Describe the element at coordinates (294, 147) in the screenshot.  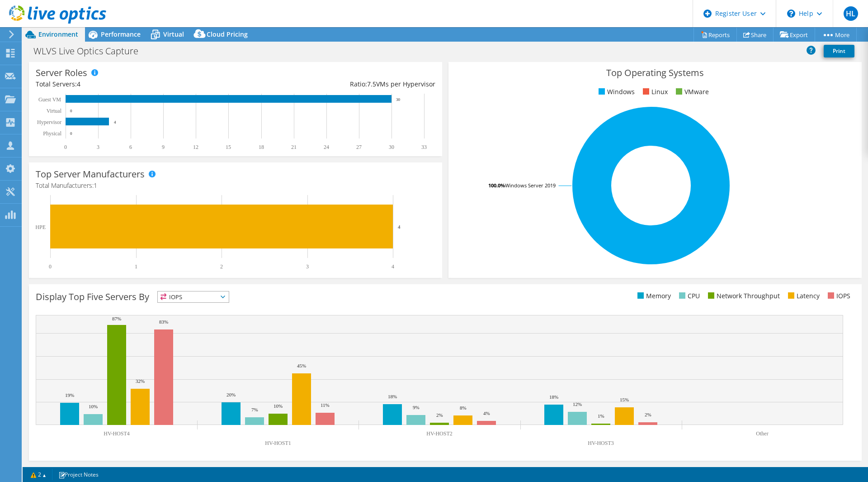
I see `text: 21` at that location.